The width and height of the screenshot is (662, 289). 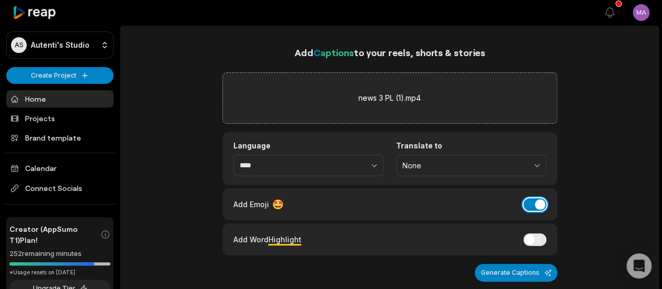 What do you see at coordinates (471, 146) in the screenshot?
I see `label: Translate to` at bounding box center [471, 146].